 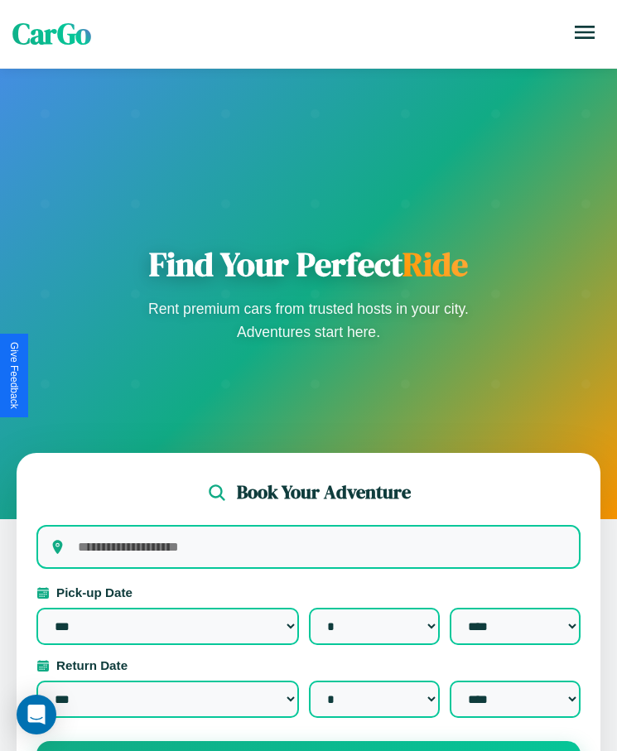 I want to click on h2: Book Your Adventure, so click(x=324, y=492).